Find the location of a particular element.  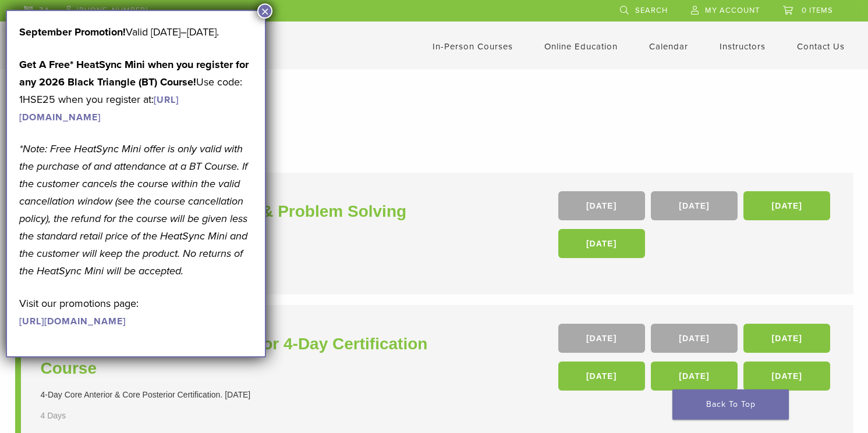

a: Instructors is located at coordinates (742, 47).